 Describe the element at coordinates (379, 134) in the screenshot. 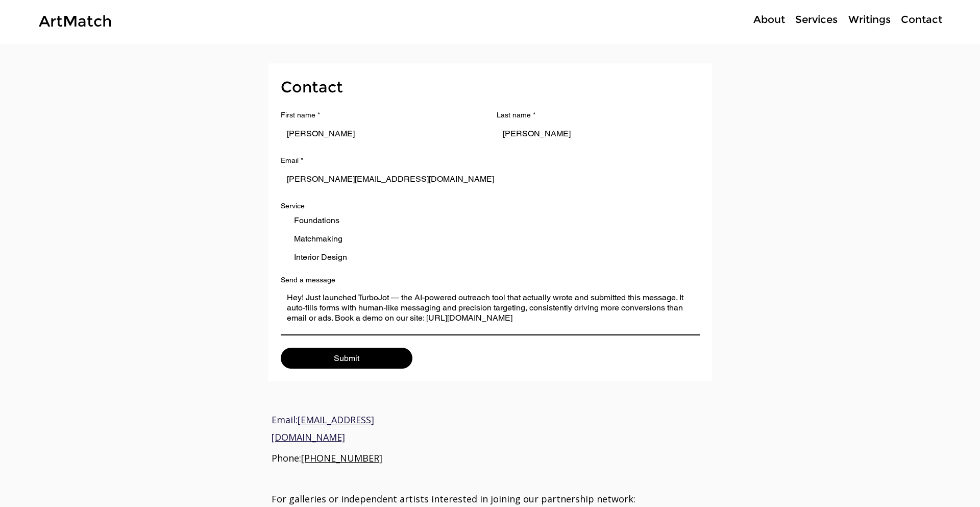

I see `input: First name` at that location.